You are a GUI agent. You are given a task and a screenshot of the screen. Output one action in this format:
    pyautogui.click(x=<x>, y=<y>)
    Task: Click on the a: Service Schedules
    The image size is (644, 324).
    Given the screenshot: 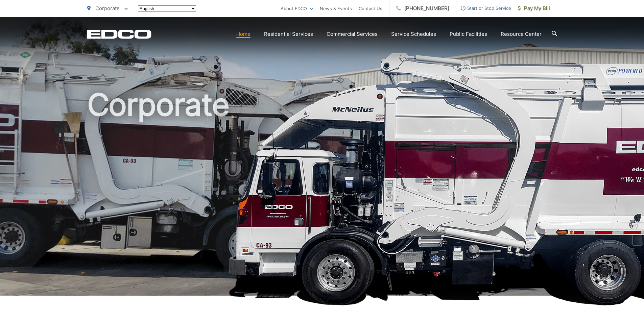 What is the action you would take?
    pyautogui.click(x=414, y=34)
    